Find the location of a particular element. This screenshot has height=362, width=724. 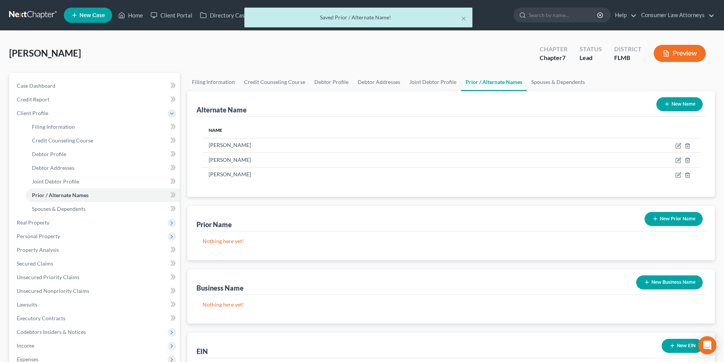

th: Name is located at coordinates (362, 130).